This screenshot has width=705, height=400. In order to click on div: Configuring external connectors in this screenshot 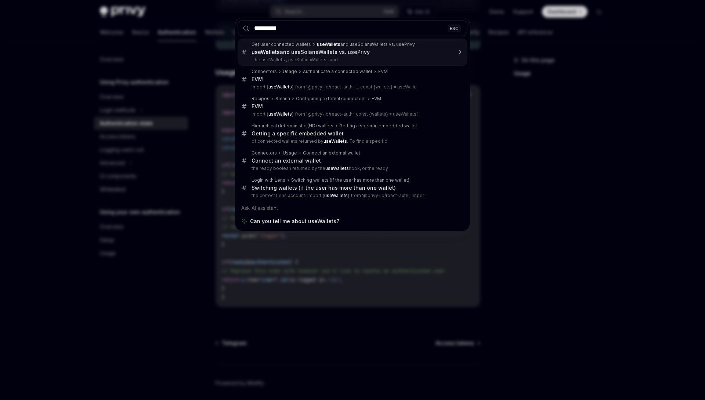, I will do `click(331, 99)`.